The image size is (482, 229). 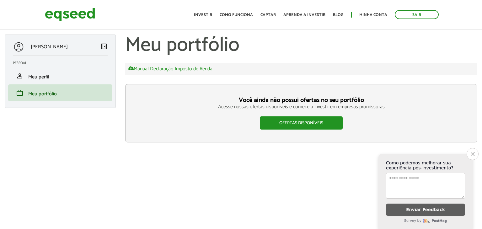 I want to click on a: personMeu perfil, so click(x=60, y=76).